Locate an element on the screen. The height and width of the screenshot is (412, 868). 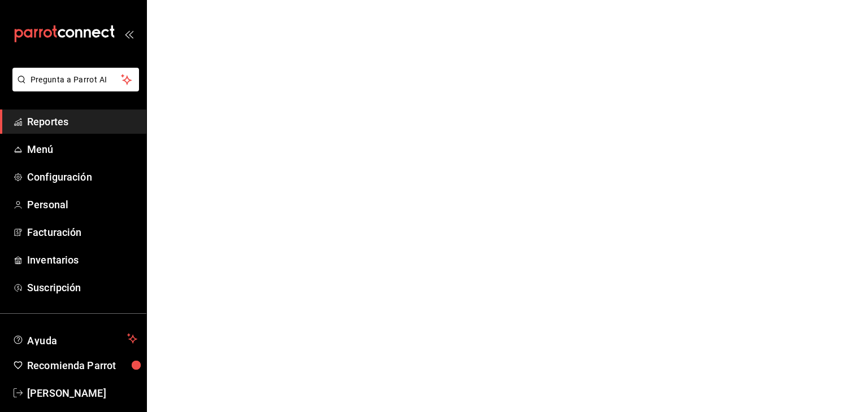
span: Menú is located at coordinates (82, 149).